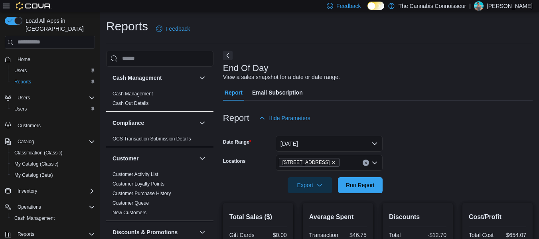 The image size is (539, 239). I want to click on h3: Customer, so click(125, 158).